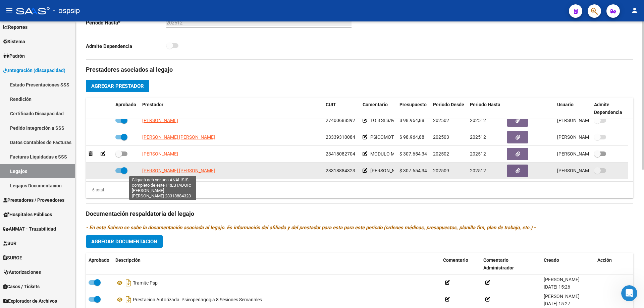  I want to click on mat-icon: menu, so click(9, 10).